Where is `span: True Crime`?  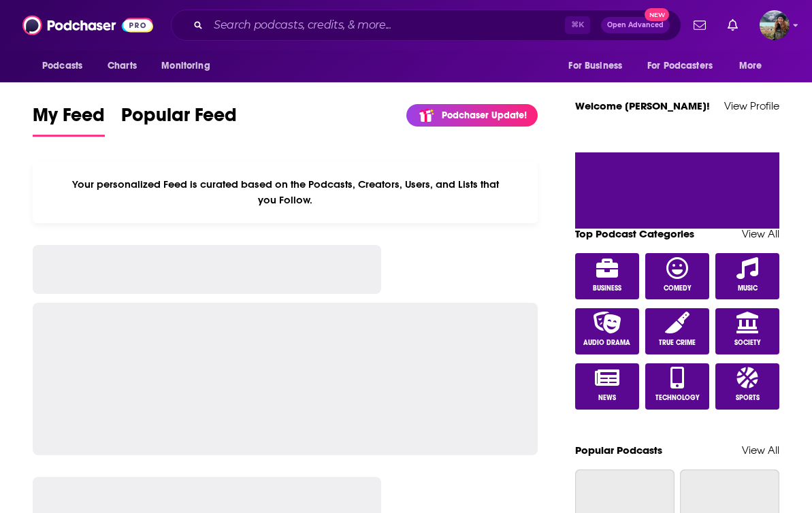 span: True Crime is located at coordinates (677, 343).